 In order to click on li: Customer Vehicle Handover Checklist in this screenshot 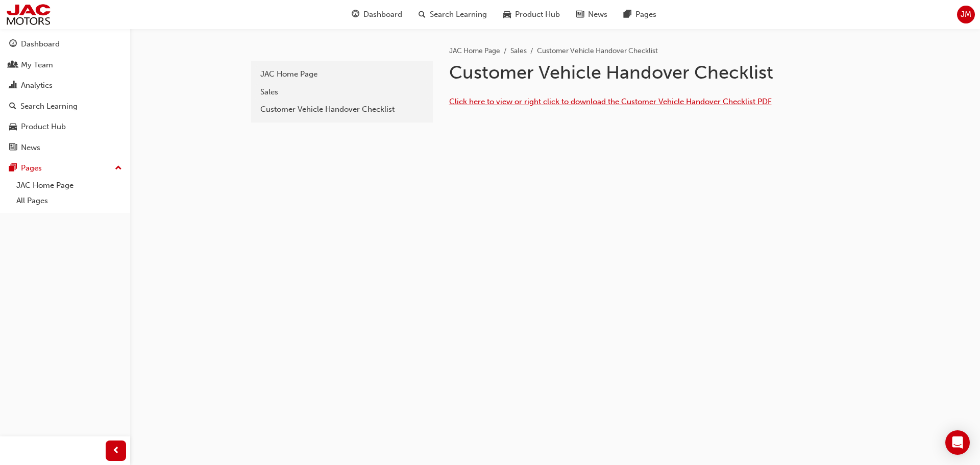, I will do `click(597, 51)`.